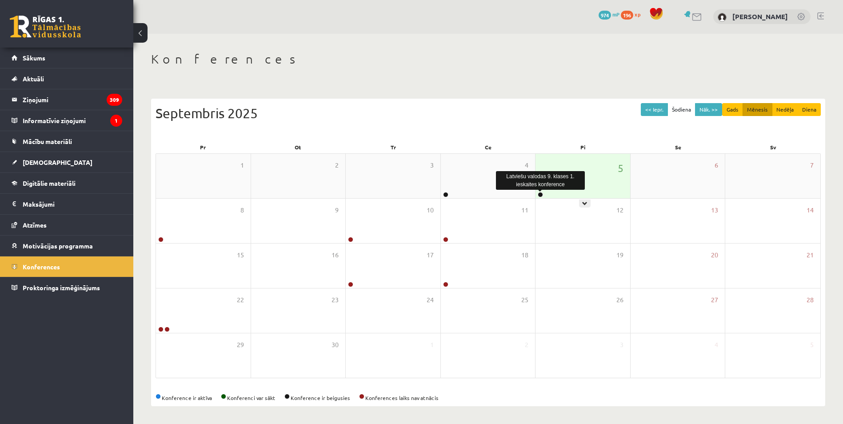  I want to click on span: 26, so click(620, 300).